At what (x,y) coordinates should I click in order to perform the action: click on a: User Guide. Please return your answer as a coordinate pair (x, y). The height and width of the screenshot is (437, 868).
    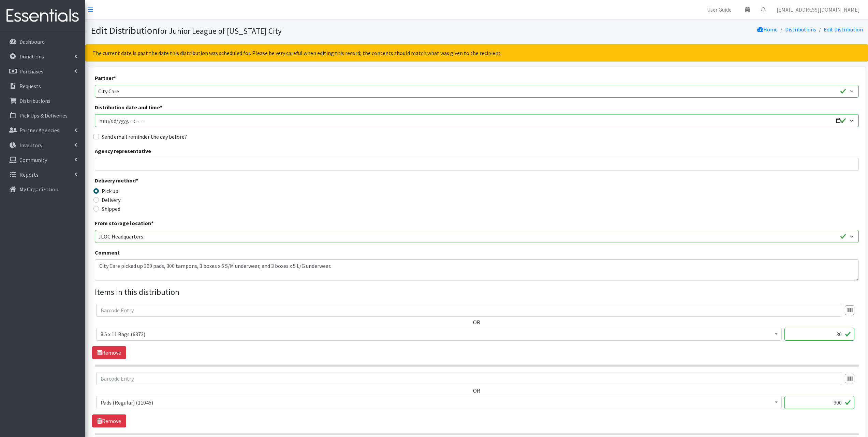
    Looking at the image, I should click on (719, 9).